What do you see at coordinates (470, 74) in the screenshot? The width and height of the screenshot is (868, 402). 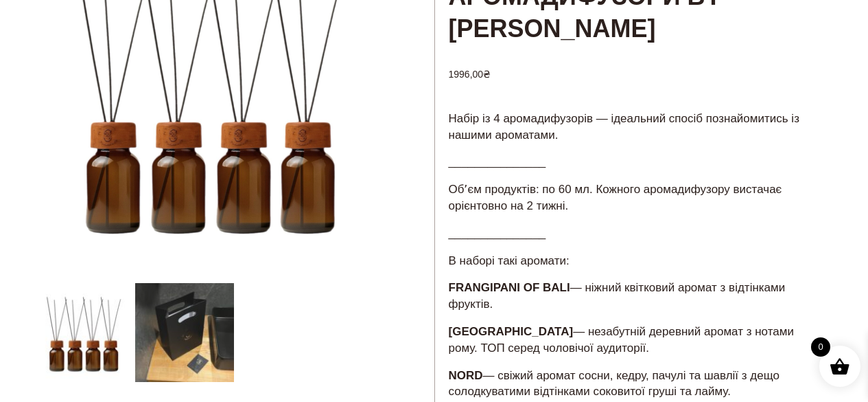 I see `bdi: 1996,00` at bounding box center [470, 74].